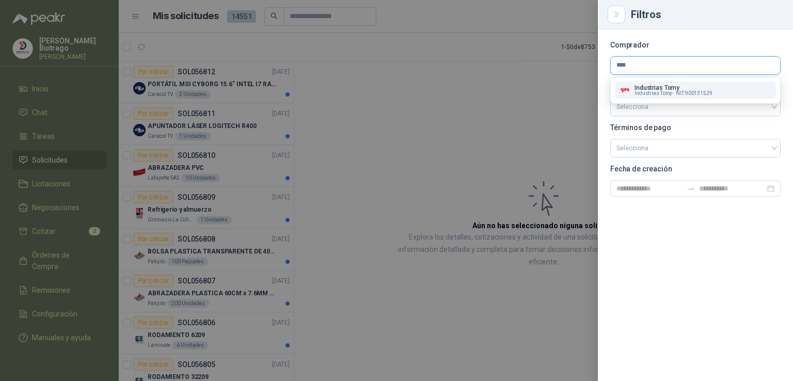 The image size is (793, 381). Describe the element at coordinates (625, 90) in the screenshot. I see `img: Company Logo` at that location.